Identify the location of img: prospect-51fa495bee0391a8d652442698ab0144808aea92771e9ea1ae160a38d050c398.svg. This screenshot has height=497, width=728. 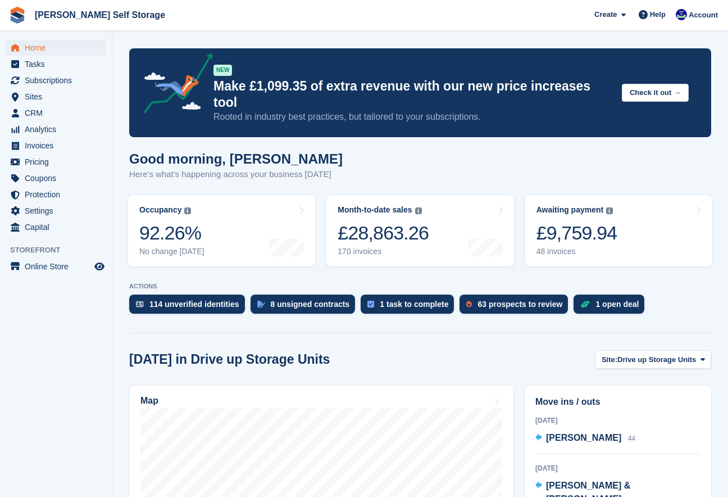
(469, 304).